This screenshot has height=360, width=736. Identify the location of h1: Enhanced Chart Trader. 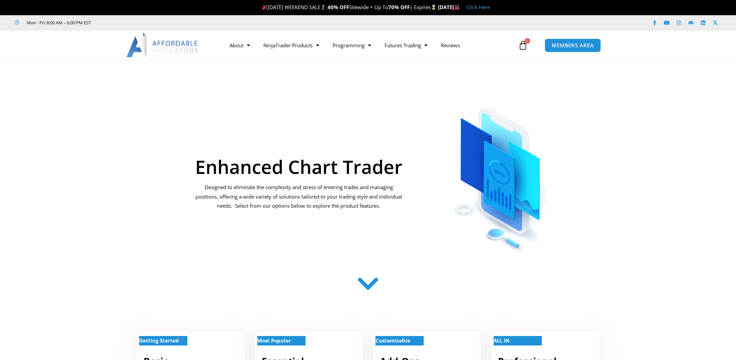
(299, 166).